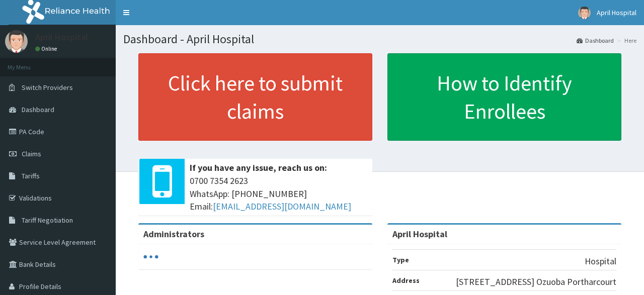 Image resolution: width=644 pixels, height=295 pixels. What do you see at coordinates (420, 234) in the screenshot?
I see `strong: April Hospital` at bounding box center [420, 234].